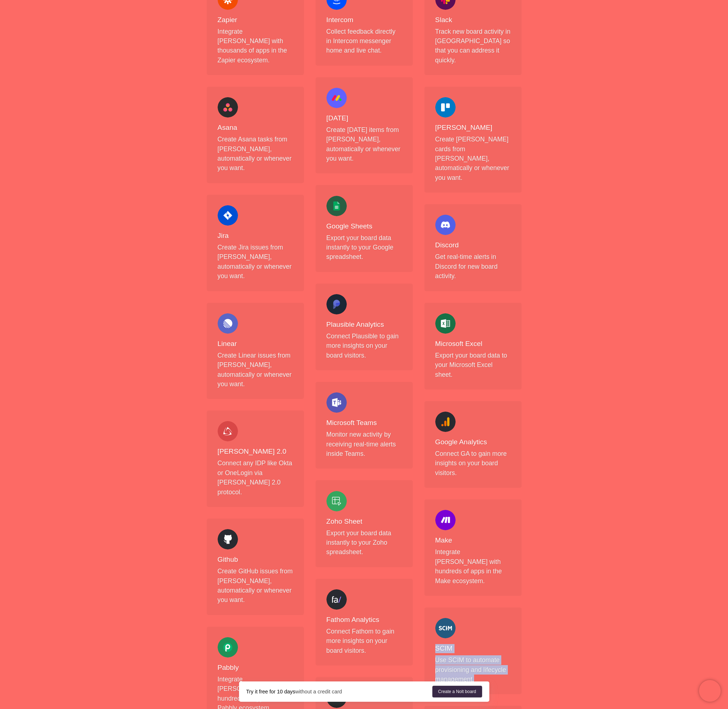 The image size is (728, 709). I want to click on p: Export your board data instantly to your Google spreadsheet., so click(364, 247).